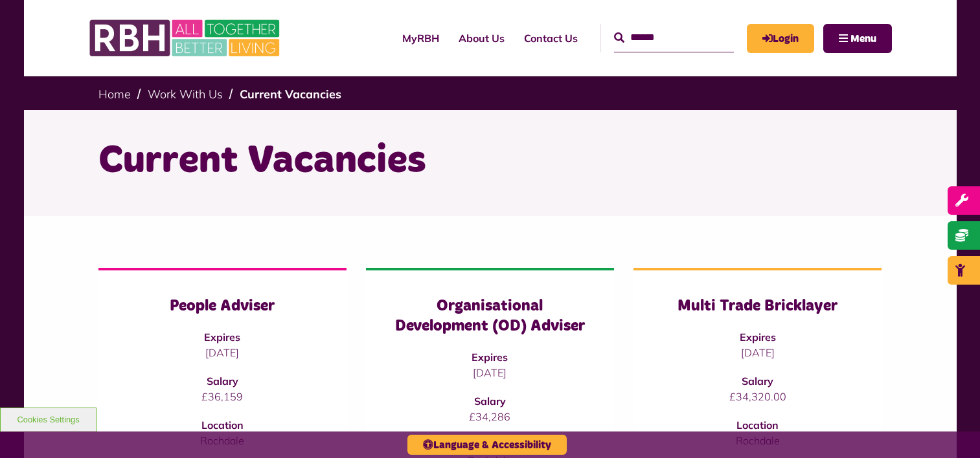 Image resolution: width=980 pixels, height=458 pixels. I want to click on img: RBH, so click(186, 39).